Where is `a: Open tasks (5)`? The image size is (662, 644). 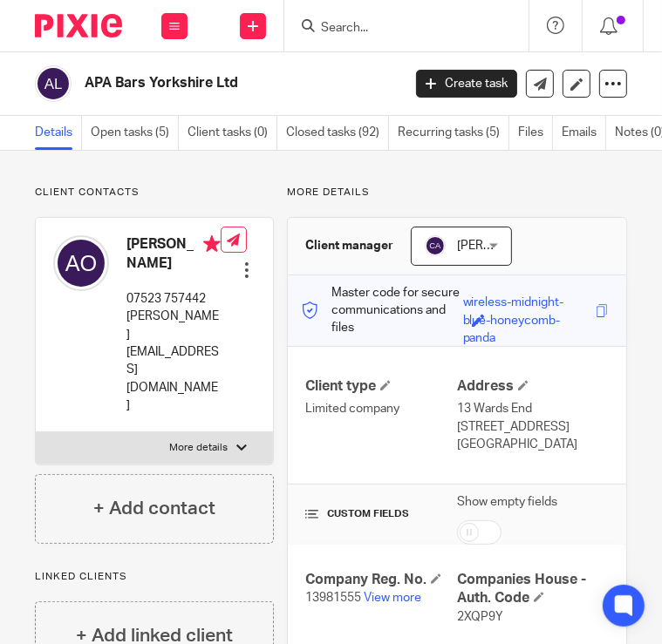 a: Open tasks (5) is located at coordinates (134, 132).